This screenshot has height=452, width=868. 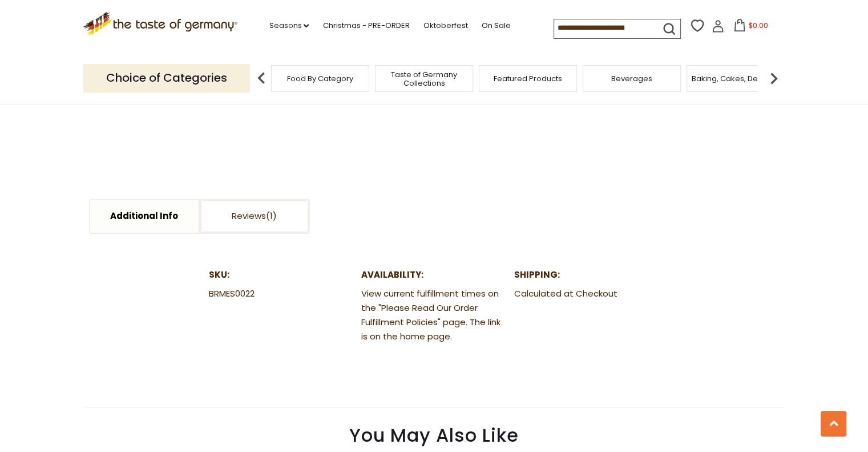 What do you see at coordinates (166, 77) in the screenshot?
I see `p: Choice of Categories` at bounding box center [166, 77].